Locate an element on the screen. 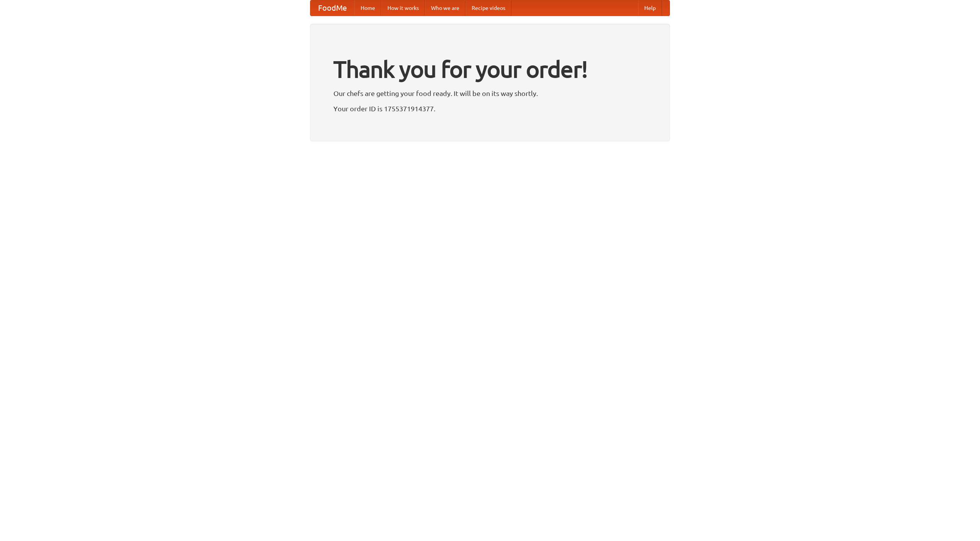  a: How it works is located at coordinates (403, 8).